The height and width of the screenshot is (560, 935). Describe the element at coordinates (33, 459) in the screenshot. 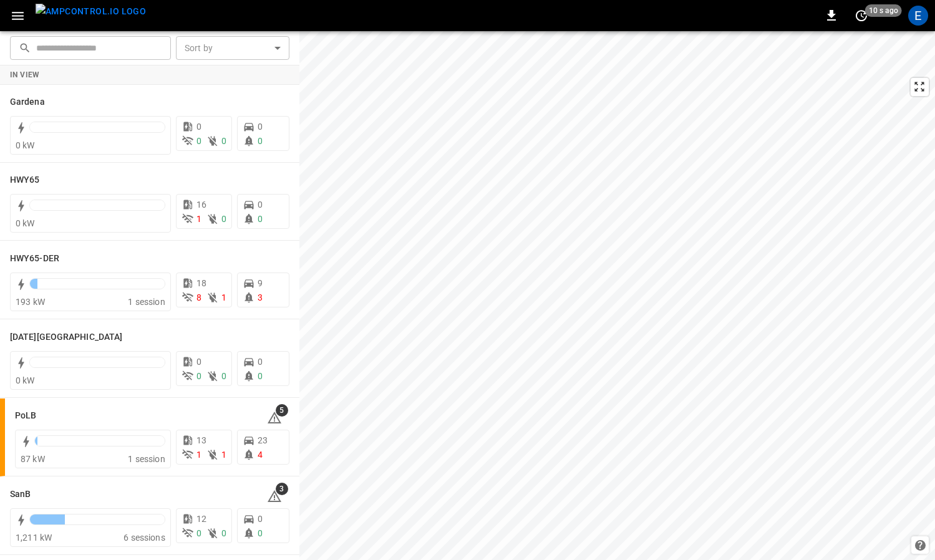

I see `span: 87 kW` at that location.